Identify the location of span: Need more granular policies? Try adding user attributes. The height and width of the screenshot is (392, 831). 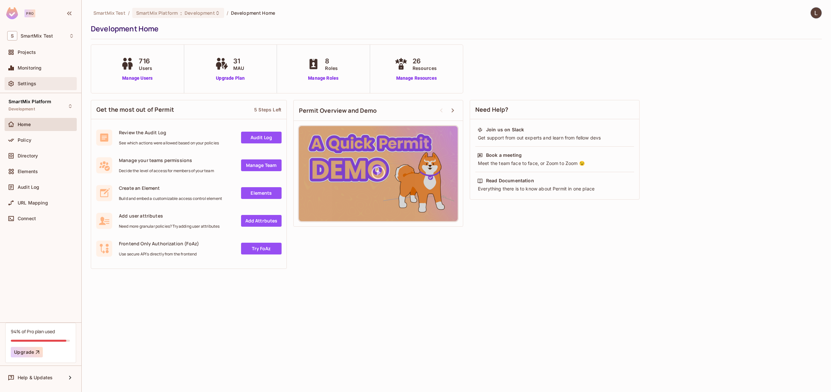
(169, 226).